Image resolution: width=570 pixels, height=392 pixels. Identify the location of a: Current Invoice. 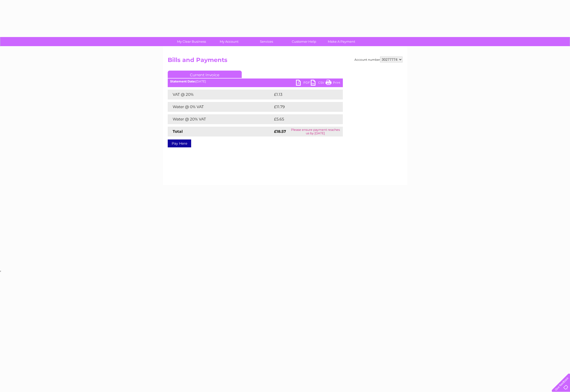
(205, 75).